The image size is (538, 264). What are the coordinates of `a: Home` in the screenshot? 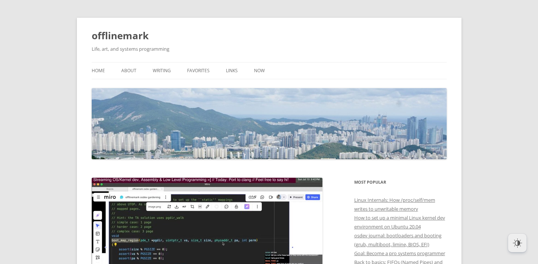 It's located at (98, 71).